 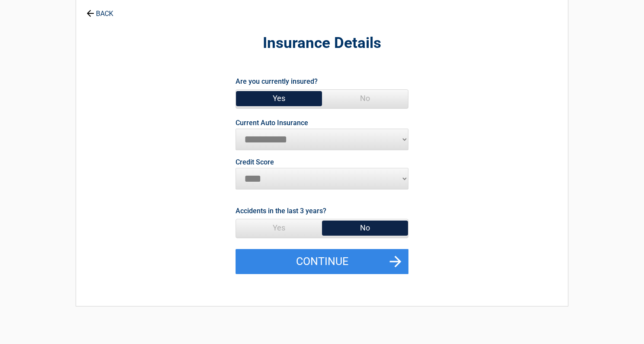 What do you see at coordinates (281, 211) in the screenshot?
I see `label: Accidents in the last 3 years?` at bounding box center [281, 211].